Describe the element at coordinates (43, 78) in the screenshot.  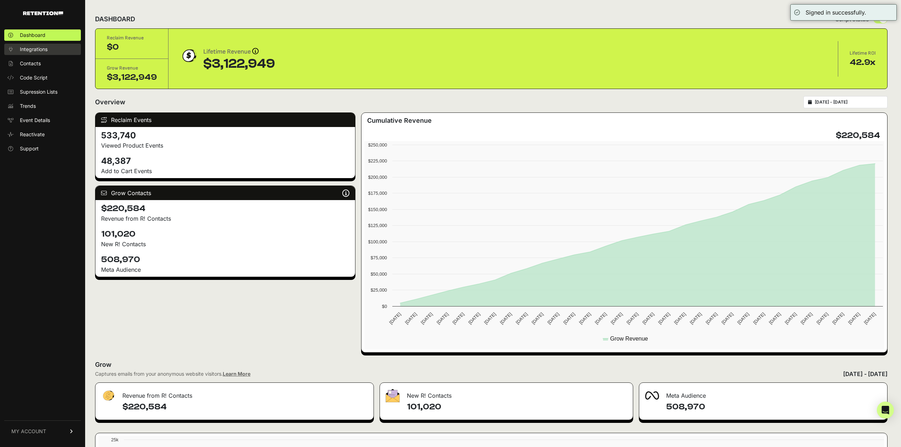
I see `a: Code Script` at that location.